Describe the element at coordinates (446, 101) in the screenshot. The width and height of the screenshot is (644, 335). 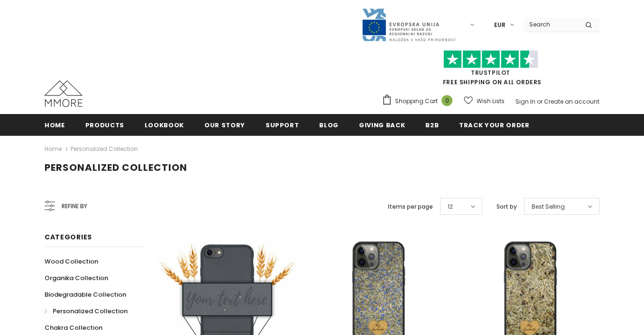
I see `span: 0` at that location.